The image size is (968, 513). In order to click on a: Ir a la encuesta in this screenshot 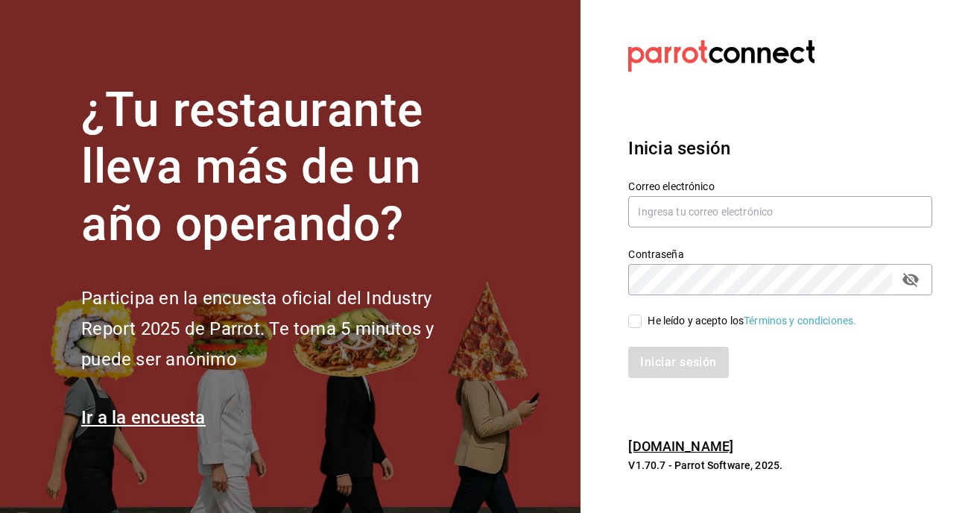, I will do `click(143, 417)`.